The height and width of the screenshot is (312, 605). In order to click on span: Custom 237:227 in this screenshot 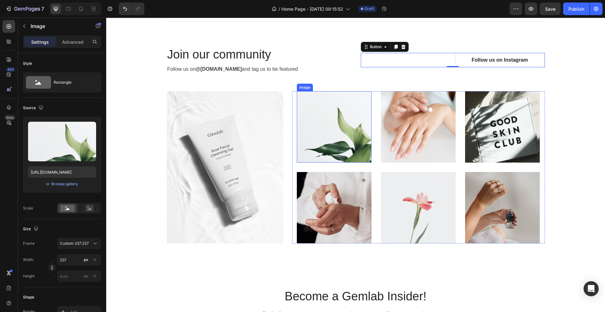, I will do `click(74, 244)`.